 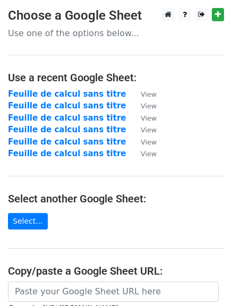 I want to click on h4: Copy/paste a Google Sheet URL:, so click(x=116, y=271).